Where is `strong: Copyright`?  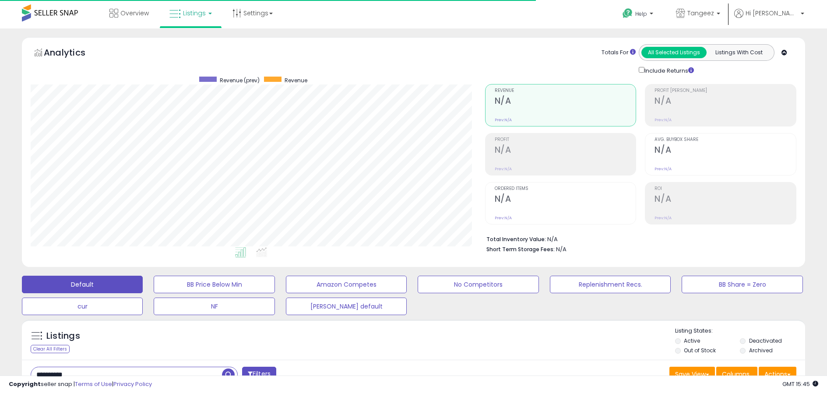 strong: Copyright is located at coordinates (25, 384).